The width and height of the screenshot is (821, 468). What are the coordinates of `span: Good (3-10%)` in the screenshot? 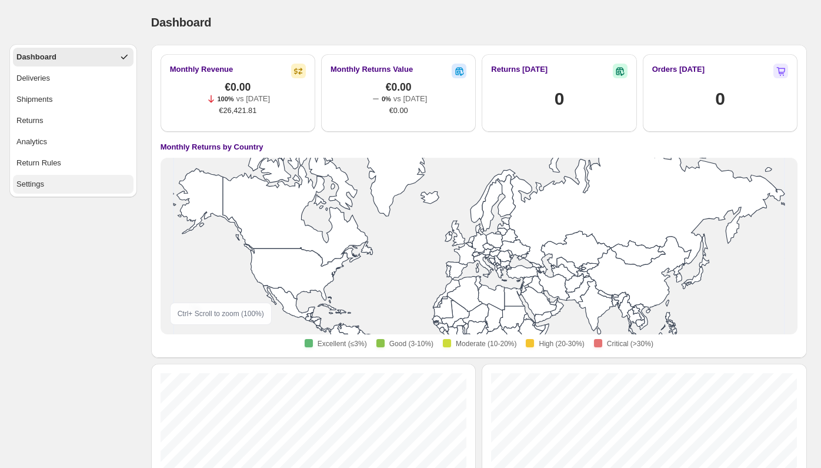 It's located at (411, 344).